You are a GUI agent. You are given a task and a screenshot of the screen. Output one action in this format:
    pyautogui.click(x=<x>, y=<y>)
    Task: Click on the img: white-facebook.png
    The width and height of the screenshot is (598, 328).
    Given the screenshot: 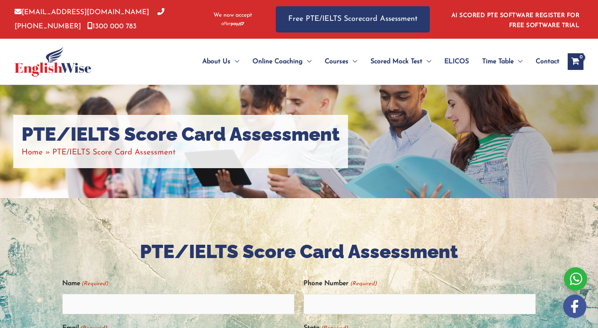 What is the action you would take?
    pyautogui.click(x=575, y=306)
    